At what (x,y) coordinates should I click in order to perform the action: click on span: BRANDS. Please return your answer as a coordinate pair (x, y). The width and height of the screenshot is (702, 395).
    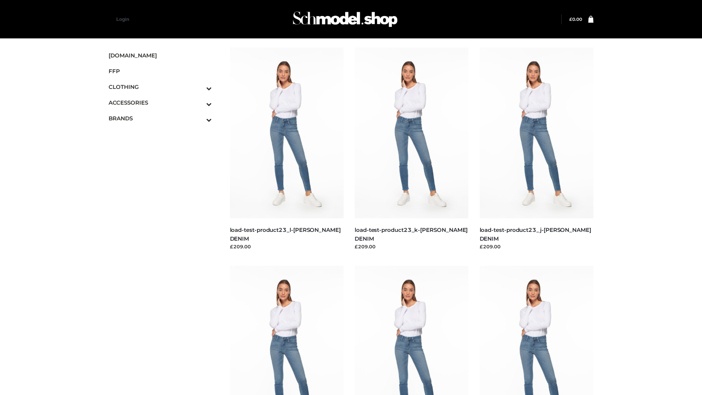
    Looking at the image, I should click on (160, 118).